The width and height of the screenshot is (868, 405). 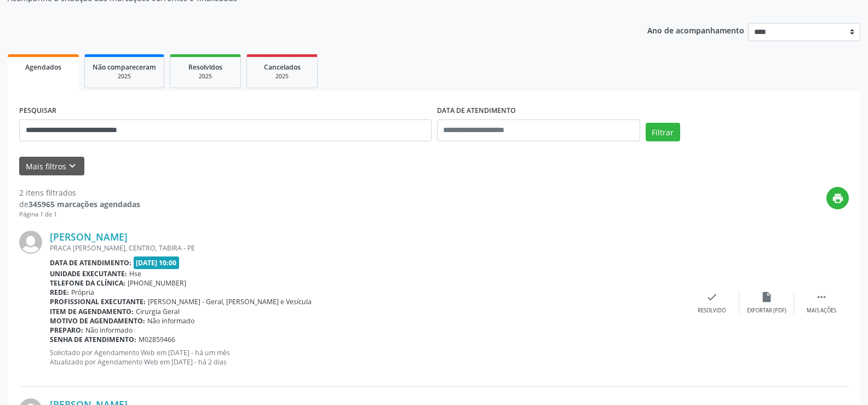 I want to click on p: Ano de acompanhamento, so click(x=695, y=30).